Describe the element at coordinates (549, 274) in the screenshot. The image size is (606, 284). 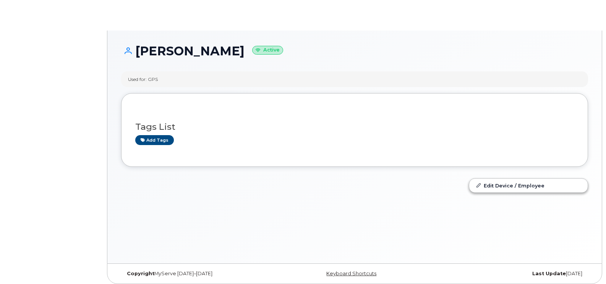
I see `strong: Last Update` at that location.